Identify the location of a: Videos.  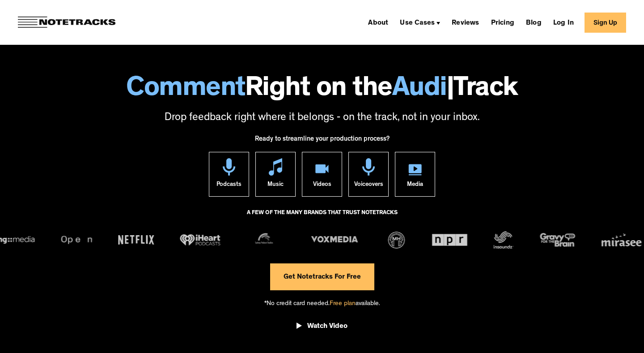
(322, 174).